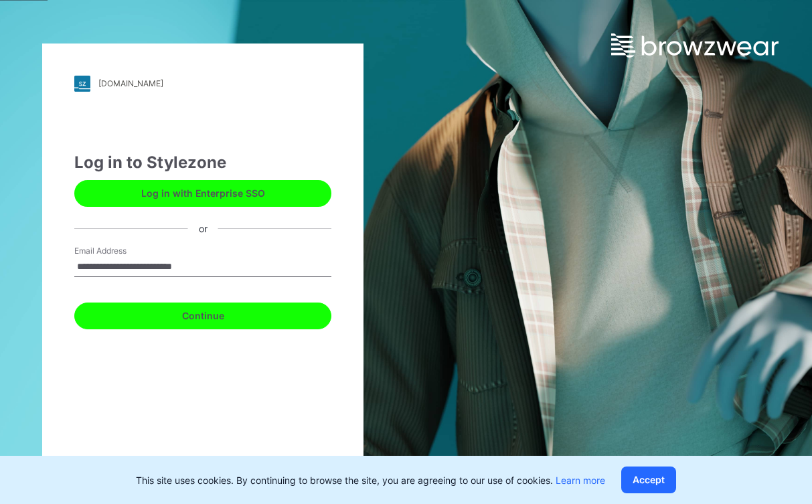  Describe the element at coordinates (121, 251) in the screenshot. I see `label: Email Address` at that location.